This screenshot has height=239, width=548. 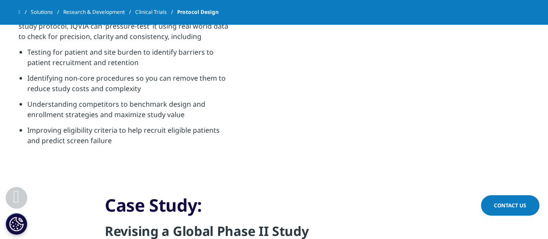 What do you see at coordinates (47, 12) in the screenshot?
I see `a: Solutions` at bounding box center [47, 12].